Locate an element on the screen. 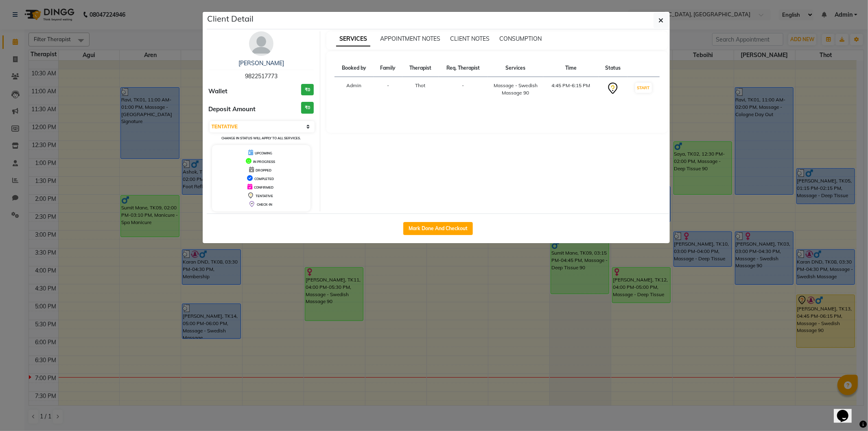 The height and width of the screenshot is (431, 868). span: COMPLETED is located at coordinates (264, 179).